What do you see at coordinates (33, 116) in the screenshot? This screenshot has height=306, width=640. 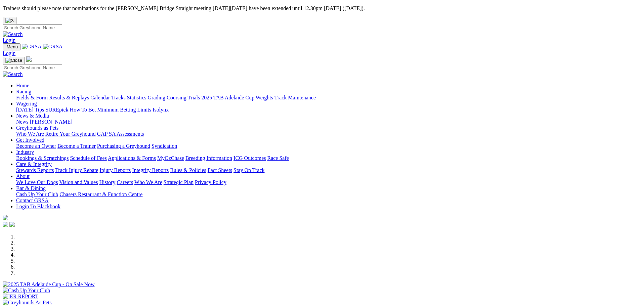 I see `a: News & Media` at bounding box center [33, 116].